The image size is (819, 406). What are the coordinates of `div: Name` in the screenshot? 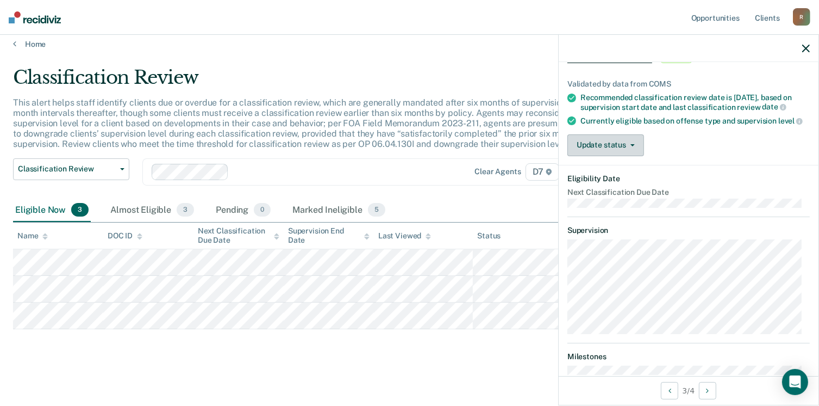 It's located at (33, 235).